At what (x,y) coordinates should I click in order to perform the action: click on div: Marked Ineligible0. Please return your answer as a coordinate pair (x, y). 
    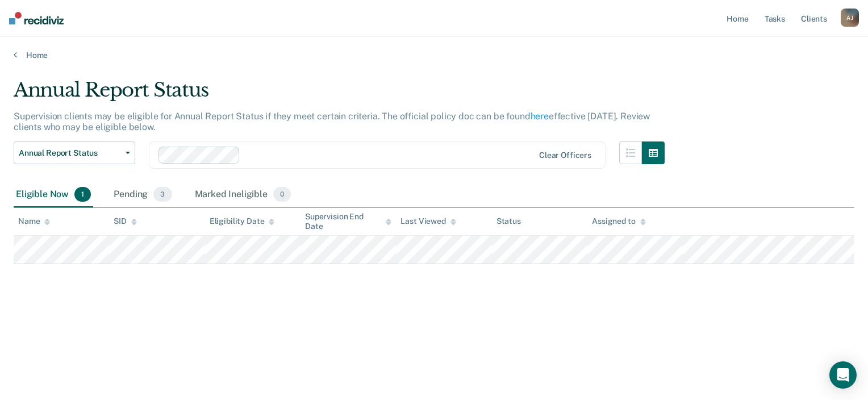
    Looking at the image, I should click on (243, 195).